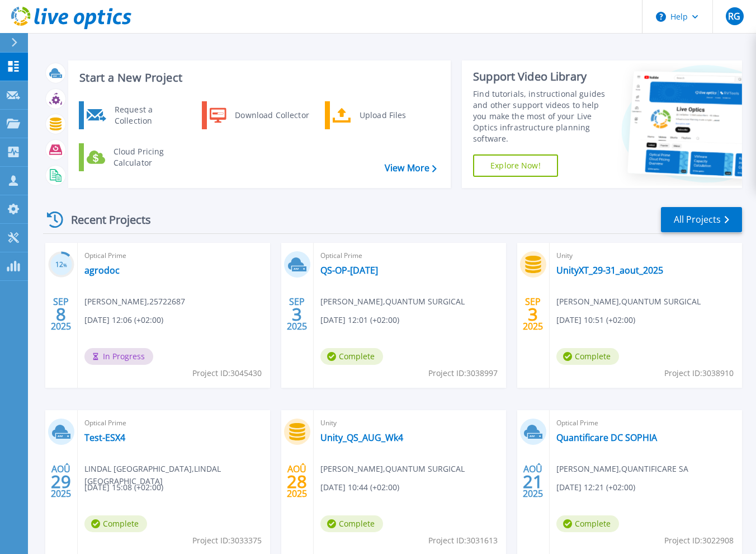 Image resolution: width=756 pixels, height=554 pixels. Describe the element at coordinates (463, 373) in the screenshot. I see `span: Project ID: 3038997` at that location.